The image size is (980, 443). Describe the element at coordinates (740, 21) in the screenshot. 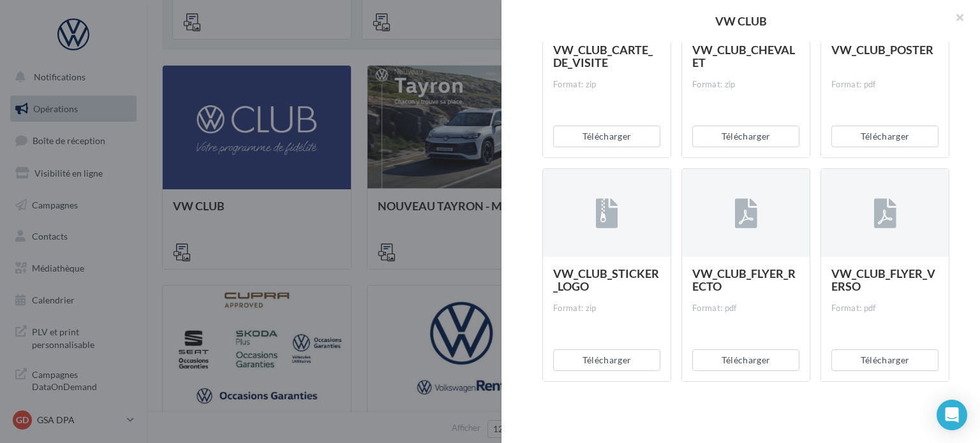

I see `div: VW CLUB` at that location.